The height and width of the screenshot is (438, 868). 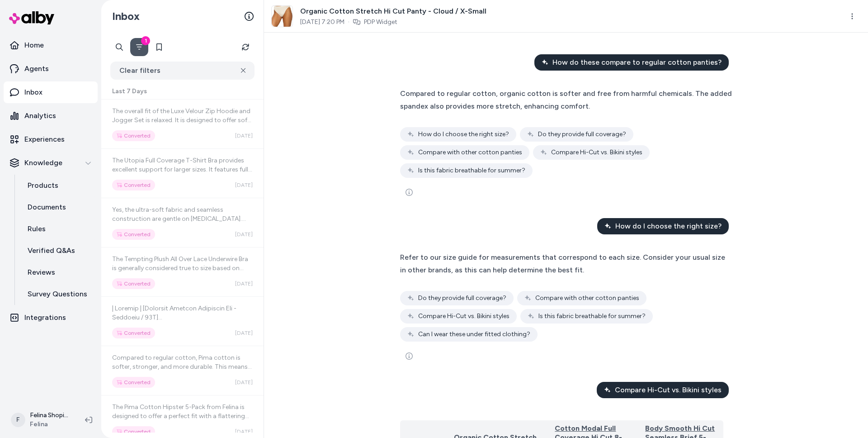 I want to click on a: Home, so click(x=51, y=45).